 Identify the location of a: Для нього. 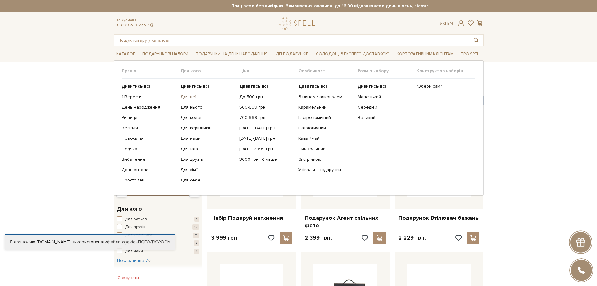
(208, 107).